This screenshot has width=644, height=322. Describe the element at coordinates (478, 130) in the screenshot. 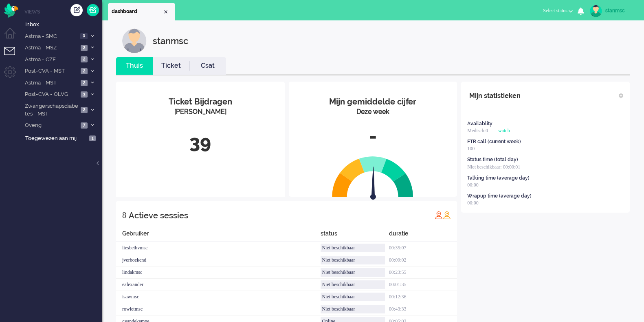

I see `span: Medisch:0` at that location.